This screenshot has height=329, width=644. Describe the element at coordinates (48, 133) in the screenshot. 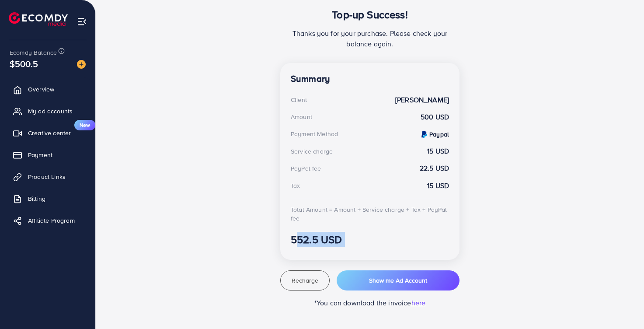

I see `a: Creative centerNew` at that location.